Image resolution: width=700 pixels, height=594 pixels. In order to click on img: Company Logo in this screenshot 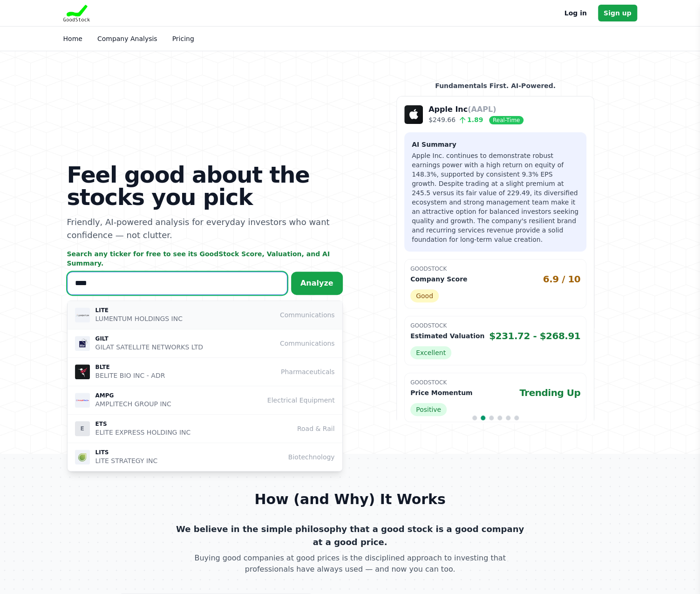, I will do `click(414, 115)`.